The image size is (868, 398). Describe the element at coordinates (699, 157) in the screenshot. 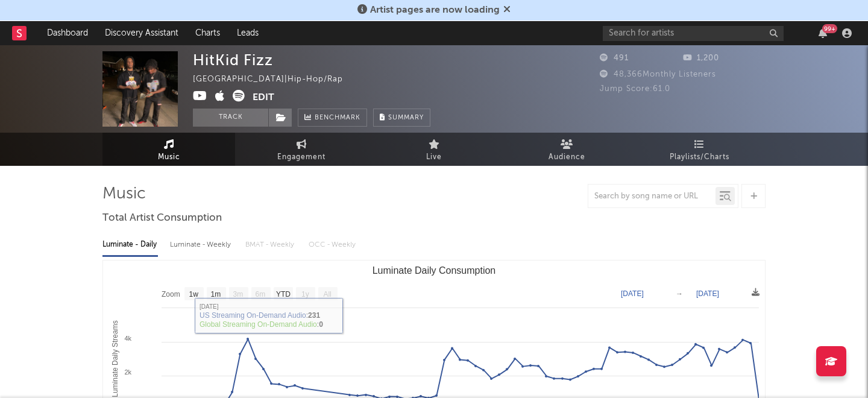

I see `span: Playlists/Charts` at that location.